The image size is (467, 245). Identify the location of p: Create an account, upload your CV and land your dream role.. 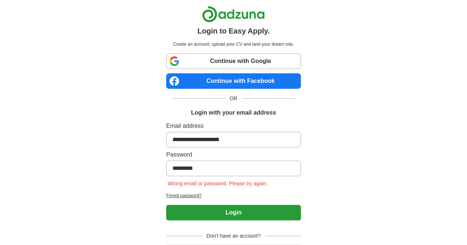
(233, 44).